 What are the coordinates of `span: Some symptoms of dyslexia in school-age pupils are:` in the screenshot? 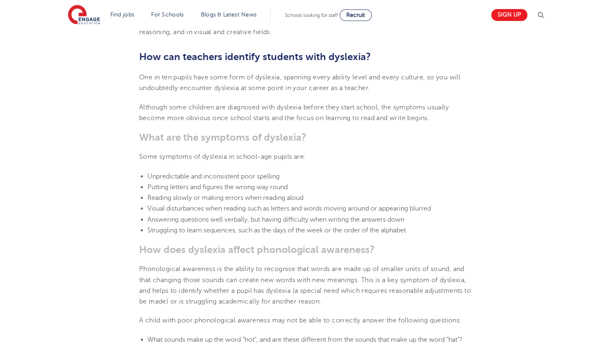 It's located at (222, 157).